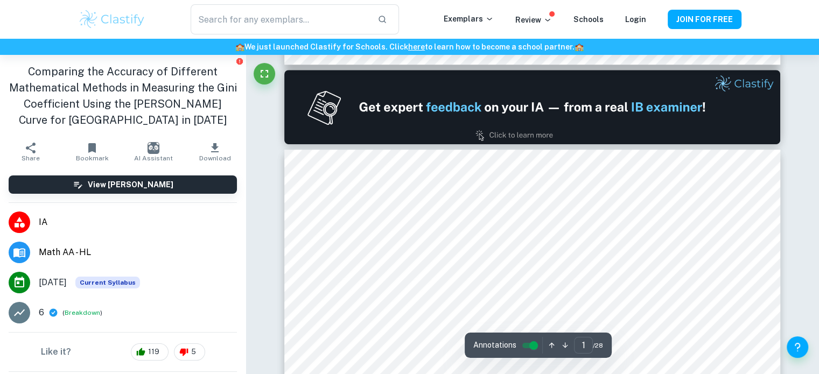 The width and height of the screenshot is (819, 374). What do you see at coordinates (215, 152) in the screenshot?
I see `button: Download` at bounding box center [215, 152].